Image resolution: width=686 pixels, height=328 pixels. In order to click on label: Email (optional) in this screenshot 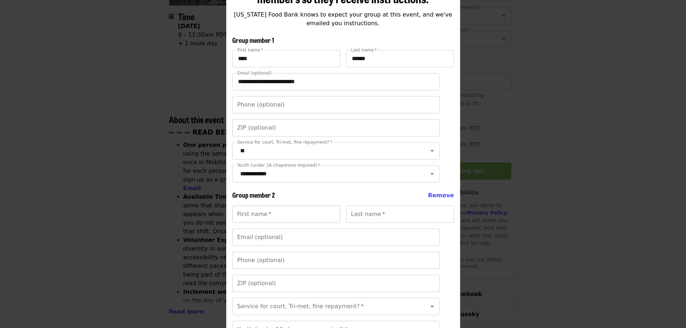, I will do `click(254, 73)`.